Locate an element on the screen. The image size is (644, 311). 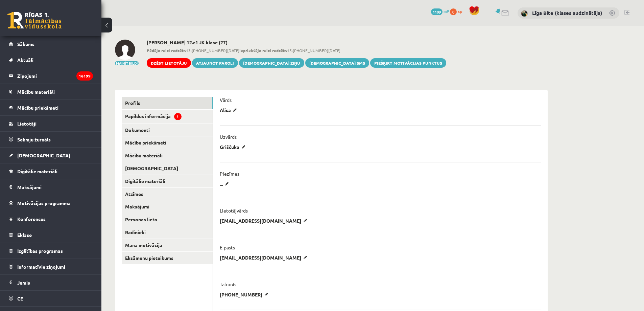
a: 1109 mP is located at coordinates (440, 11).